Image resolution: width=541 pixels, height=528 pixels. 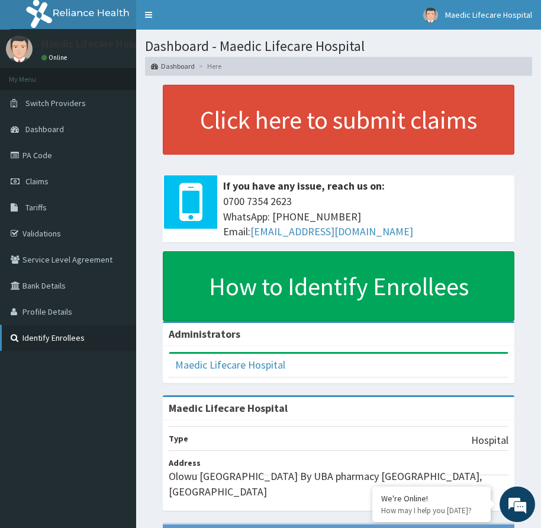 I want to click on b: Administrators, so click(x=204, y=334).